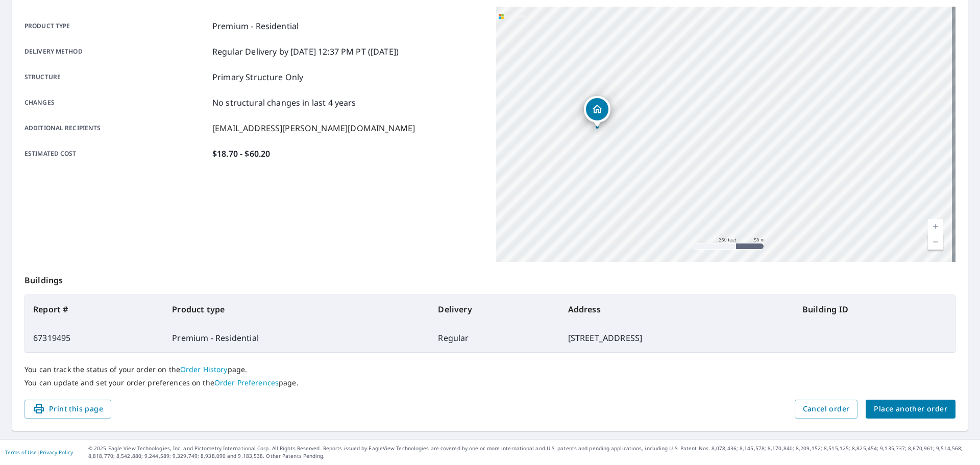 The height and width of the screenshot is (465, 980). Describe the element at coordinates (117, 51) in the screenshot. I see `p: Delivery method` at that location.